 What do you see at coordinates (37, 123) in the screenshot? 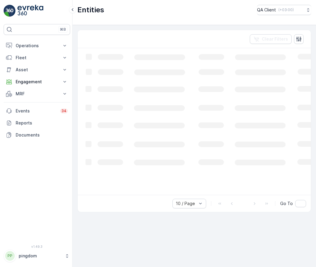
I see `a: Reports` at bounding box center [37, 123].